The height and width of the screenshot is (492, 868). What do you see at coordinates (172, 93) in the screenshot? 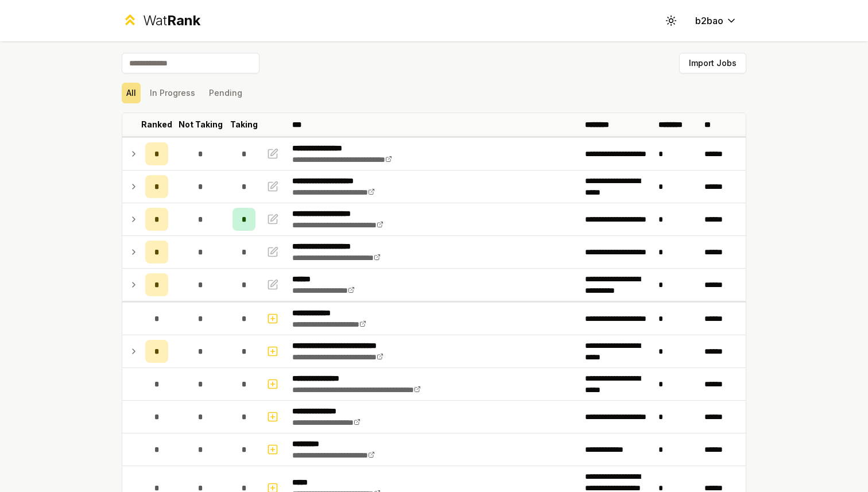
I see `button: In Progress` at bounding box center [172, 93].